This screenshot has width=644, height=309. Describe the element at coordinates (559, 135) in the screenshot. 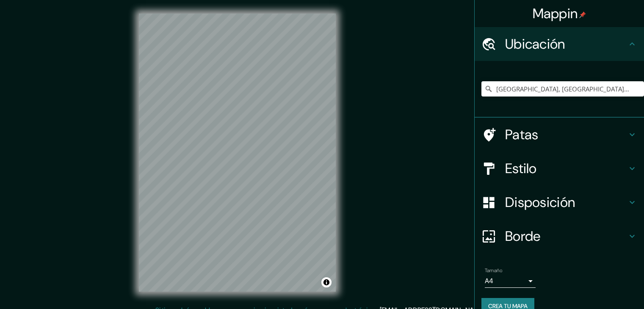

I see `div: Patas` at that location.